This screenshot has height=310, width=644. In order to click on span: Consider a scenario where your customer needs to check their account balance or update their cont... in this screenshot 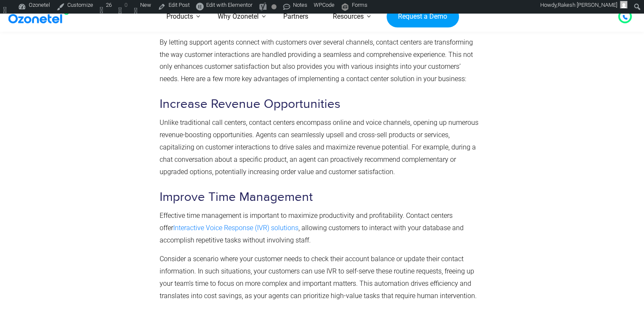, I will do `click(318, 276)`.